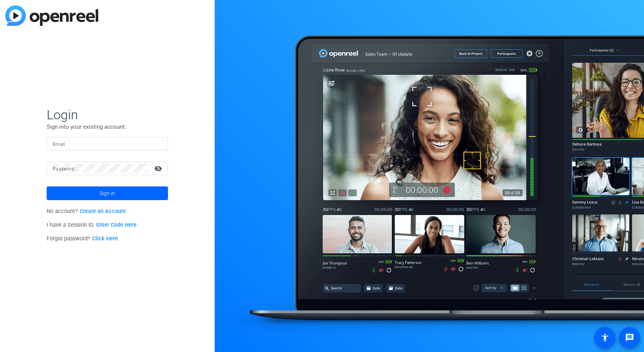 The height and width of the screenshot is (352, 644). Describe the element at coordinates (52, 16) in the screenshot. I see `img: blue-gradient.svg` at that location.